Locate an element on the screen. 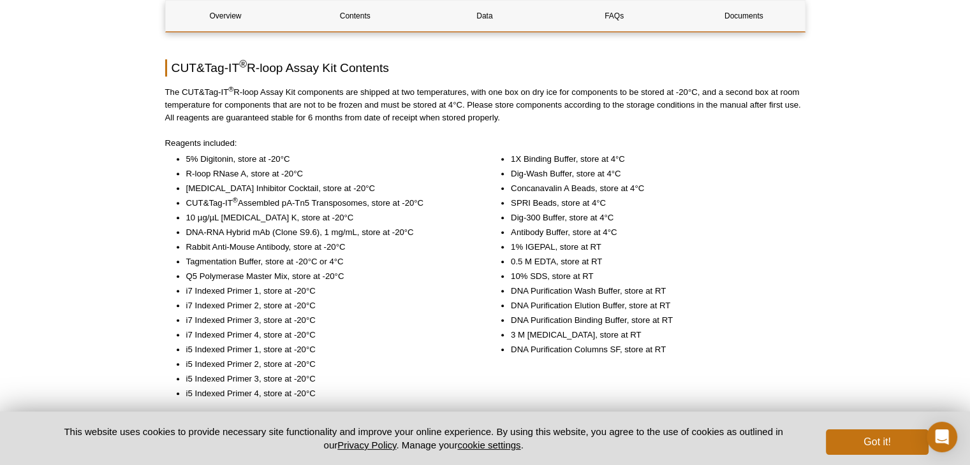 Image resolution: width=970 pixels, height=465 pixels. li: DNA-RNA Hybrid mAb (Clone S9.6), 1 mg/mL, store at -20°C is located at coordinates (327, 233).